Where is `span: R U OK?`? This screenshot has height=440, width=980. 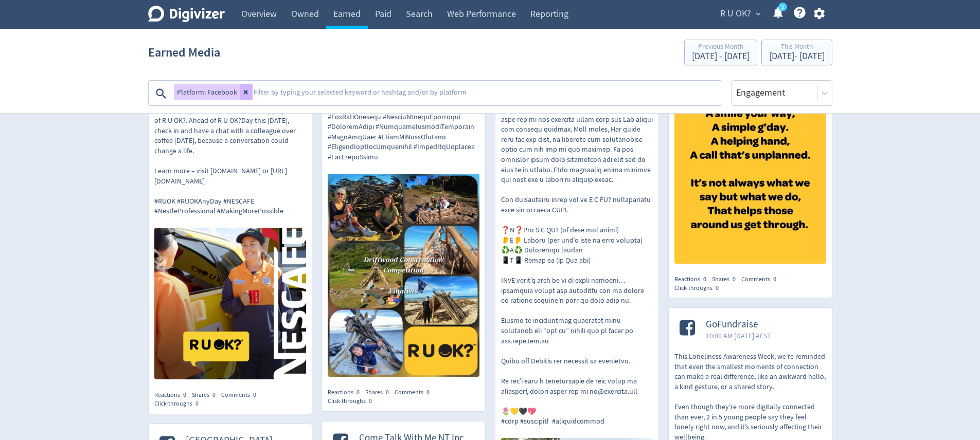
span: R U OK? is located at coordinates (736, 14).